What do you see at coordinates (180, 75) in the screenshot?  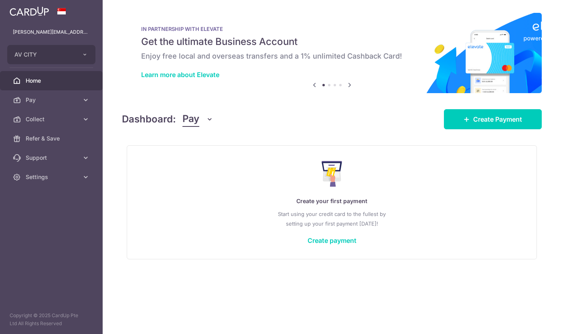 I see `a: Learn more about Elevate` at bounding box center [180, 75].